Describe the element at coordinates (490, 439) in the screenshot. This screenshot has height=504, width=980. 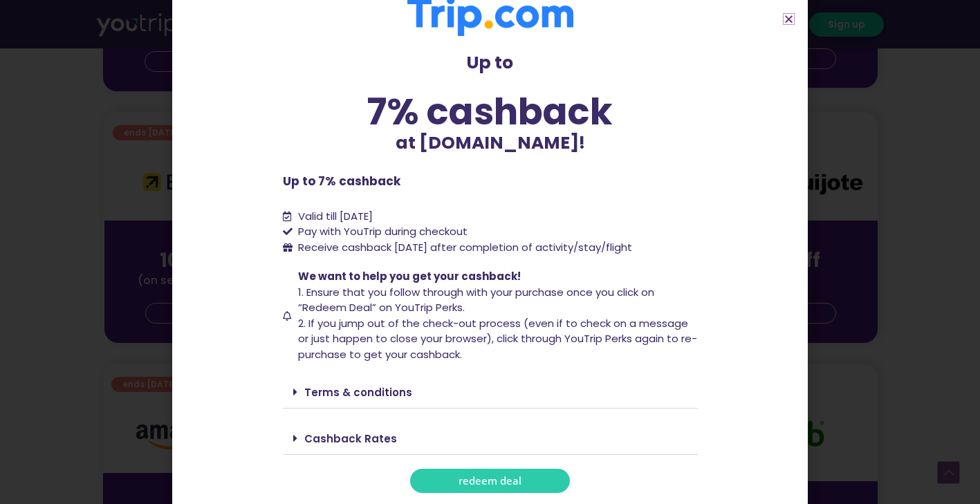
I see `div: Cashback Rates` at that location.